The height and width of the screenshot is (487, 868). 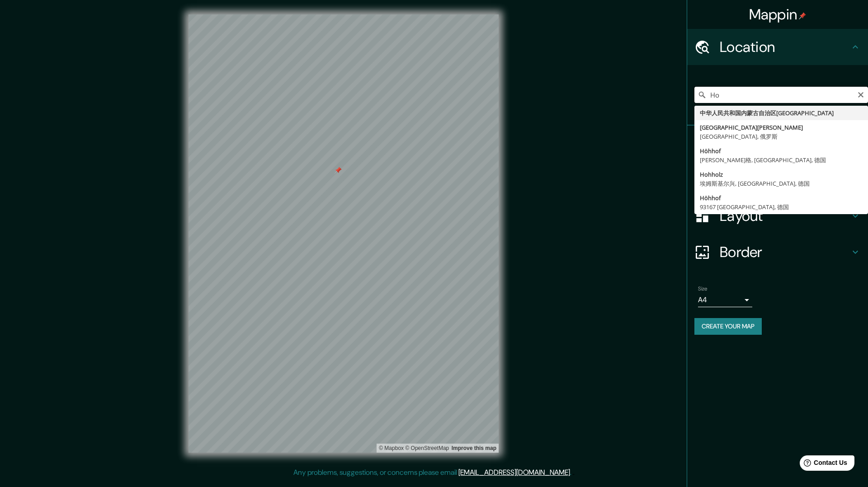 What do you see at coordinates (474, 448) in the screenshot?
I see `a: Map feedback` at bounding box center [474, 448].